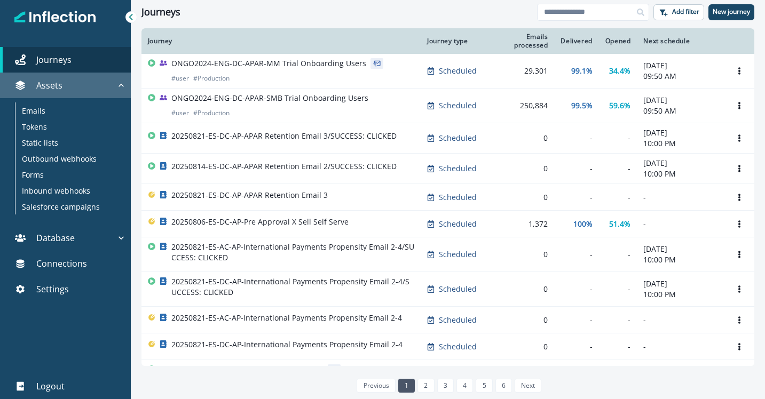 The width and height of the screenshot is (765, 399). What do you see at coordinates (448, 224) in the screenshot?
I see `a: 20250806-ES-DC-AP-Pre Approval X Sell Self ServeScheduled1,372100%51.4%-Options` at bounding box center [448, 224].